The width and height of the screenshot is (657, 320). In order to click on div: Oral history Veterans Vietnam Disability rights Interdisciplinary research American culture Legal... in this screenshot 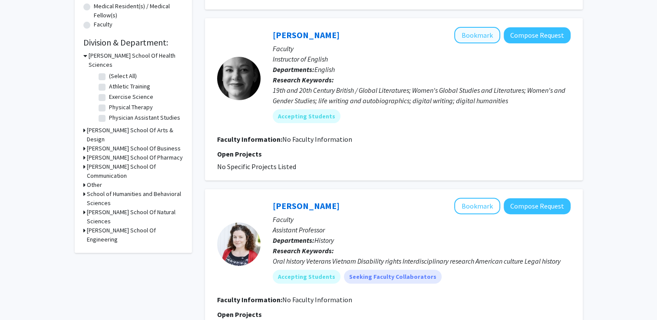, I will do `click(422, 261)`.